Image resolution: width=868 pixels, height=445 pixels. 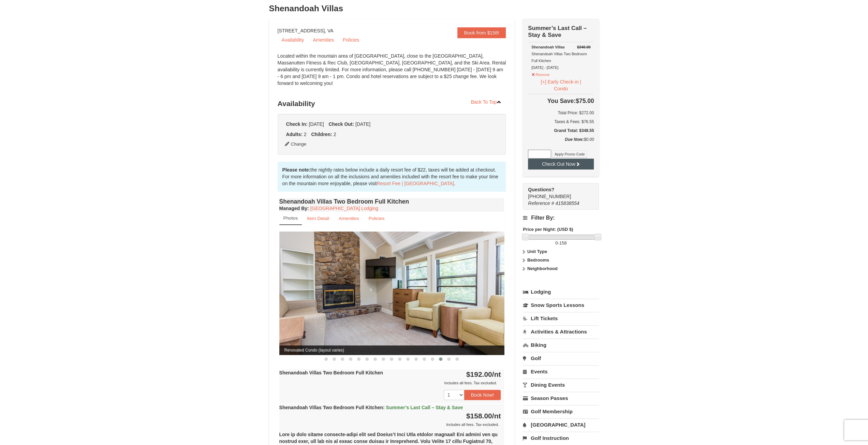 I want to click on span: Summer’s Last Call – Stay & Save, so click(x=424, y=408).